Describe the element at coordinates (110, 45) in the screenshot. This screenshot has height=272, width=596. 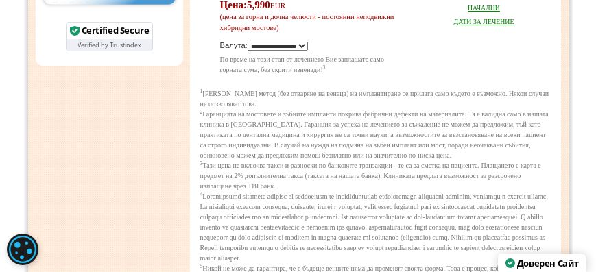
I see `div: Verified by Trustindex` at that location.